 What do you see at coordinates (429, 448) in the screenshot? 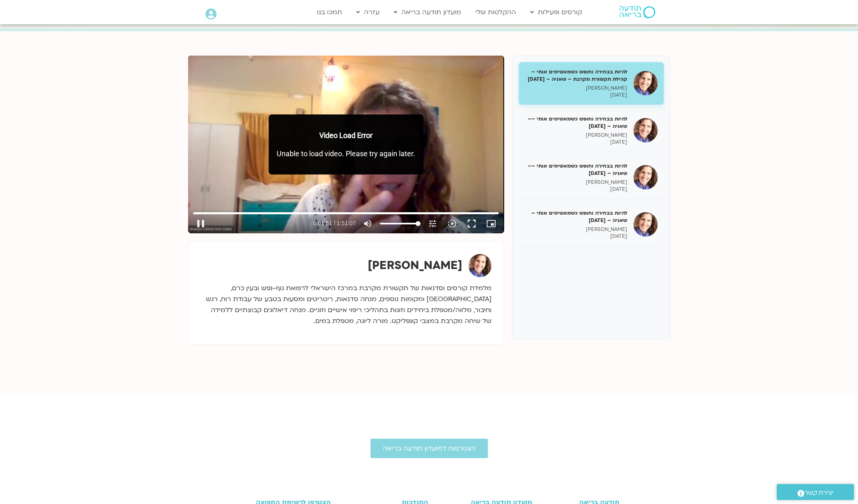
I see `a: הצטרפות למועדון תודעה בריאה` at bounding box center [429, 448].